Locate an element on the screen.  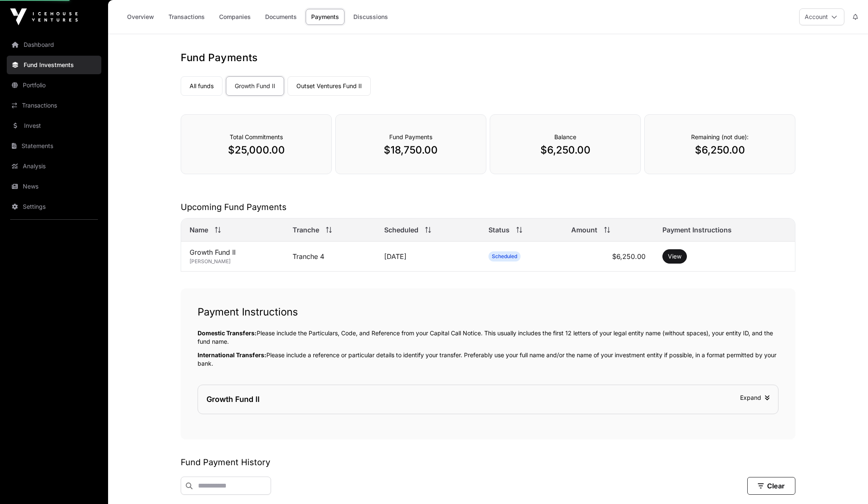
span: Amount is located at coordinates (584, 230).